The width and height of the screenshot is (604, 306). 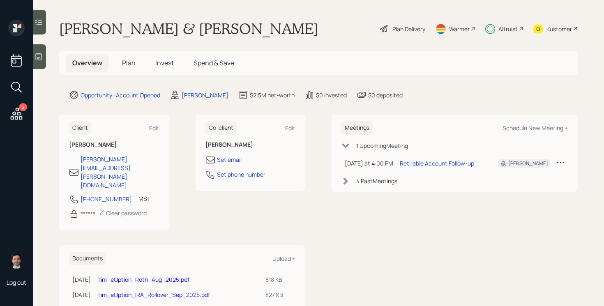 What do you see at coordinates (377, 181) in the screenshot?
I see `div: 4 Past Meeting s` at bounding box center [377, 181].